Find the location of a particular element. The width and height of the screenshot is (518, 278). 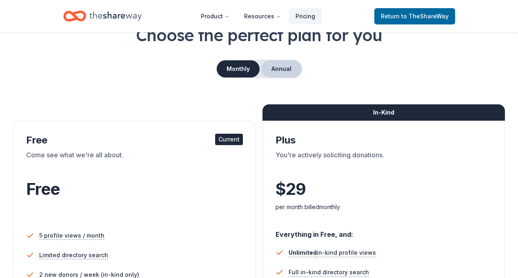

button: Resources is located at coordinates (262, 16).